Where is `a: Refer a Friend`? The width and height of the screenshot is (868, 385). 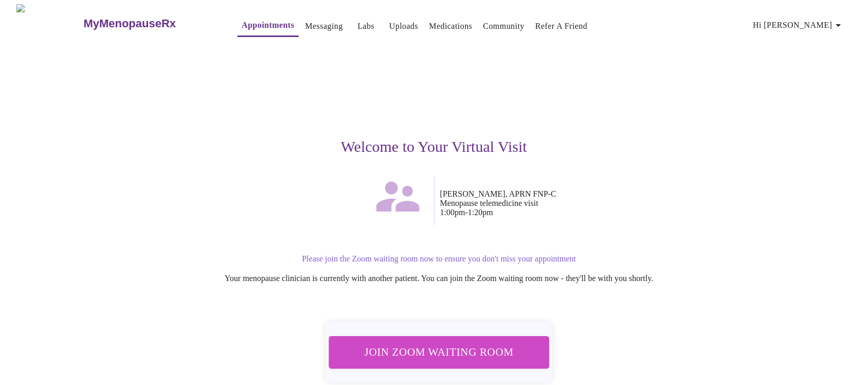 a: Refer a Friend is located at coordinates (561, 26).